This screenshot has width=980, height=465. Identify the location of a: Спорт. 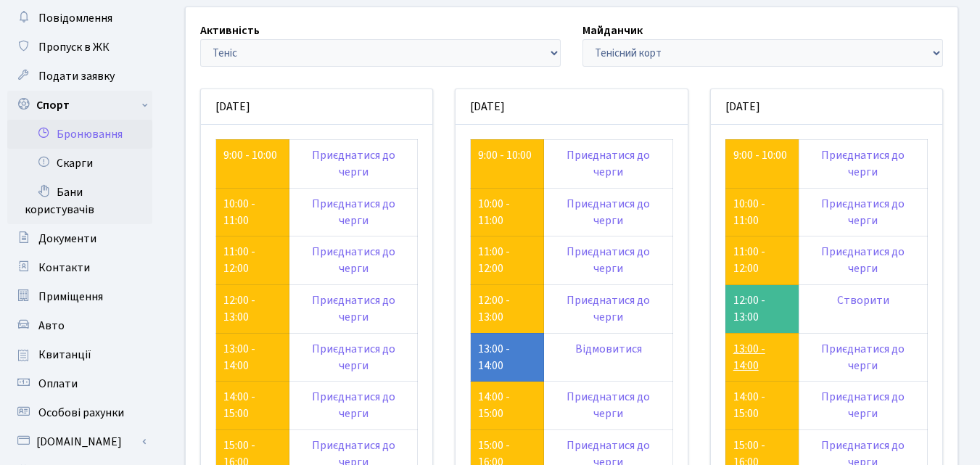
(80, 105).